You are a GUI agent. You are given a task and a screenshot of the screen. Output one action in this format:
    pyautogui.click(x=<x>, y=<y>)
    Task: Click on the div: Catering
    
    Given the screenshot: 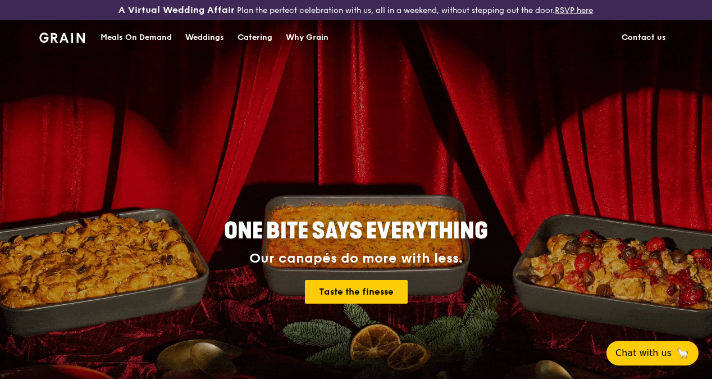 What is the action you would take?
    pyautogui.click(x=255, y=38)
    